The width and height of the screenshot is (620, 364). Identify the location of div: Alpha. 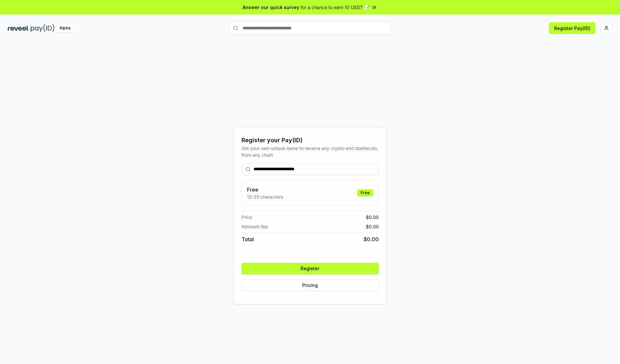
(65, 28).